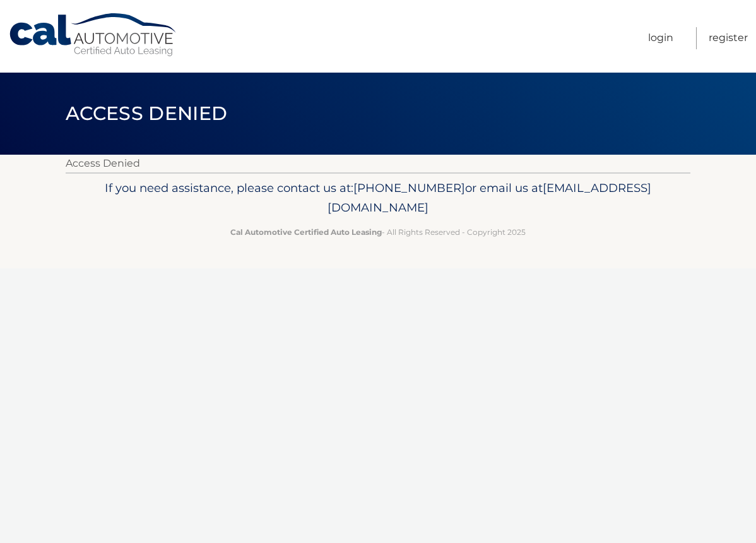  I want to click on span: Access Denied, so click(147, 113).